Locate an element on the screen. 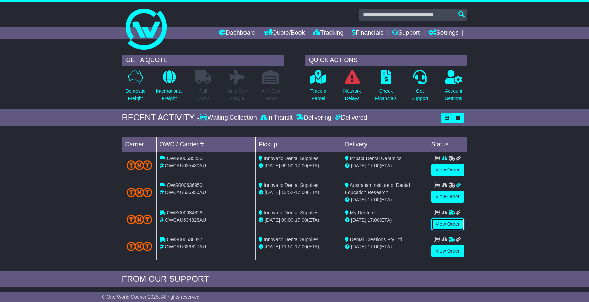 Image resolution: width=589 pixels, height=302 pixels. span: 11:51 is located at coordinates (287, 247).